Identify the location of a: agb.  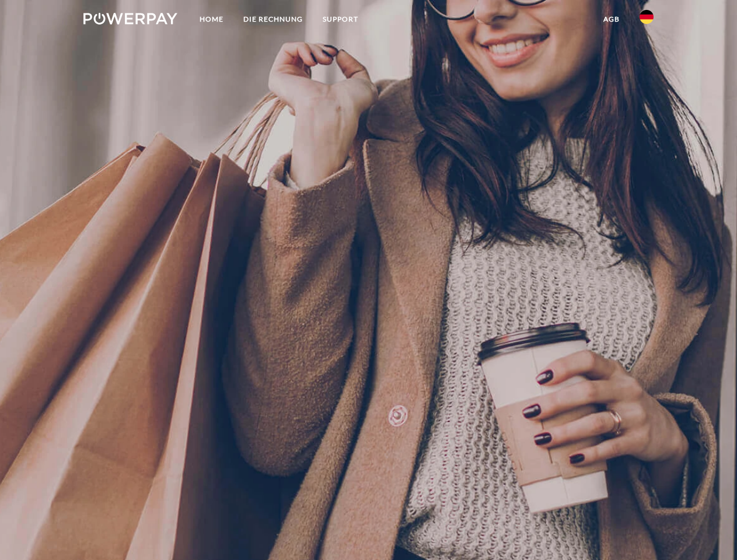
(612, 19).